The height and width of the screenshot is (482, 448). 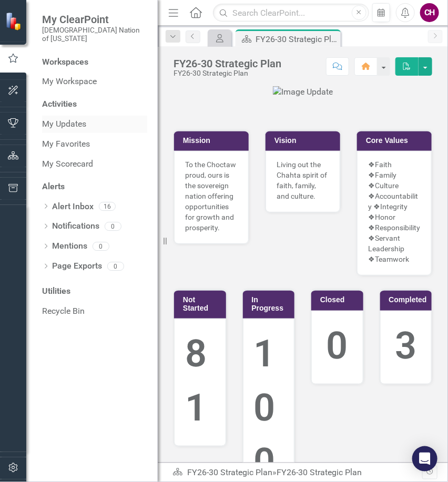 I want to click on button: CH, so click(x=430, y=13).